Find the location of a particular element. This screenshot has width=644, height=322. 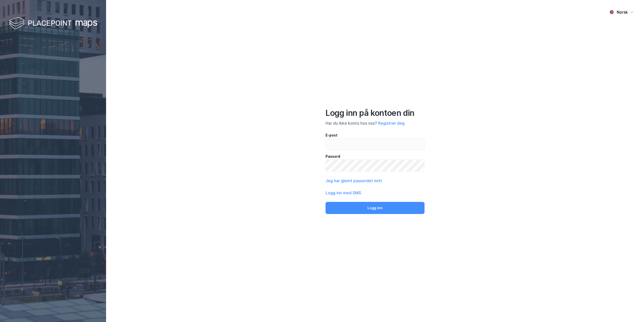

img: logo-white.f07954bde2210d2a523dddb988cd2aa7.svg is located at coordinates (53, 24).